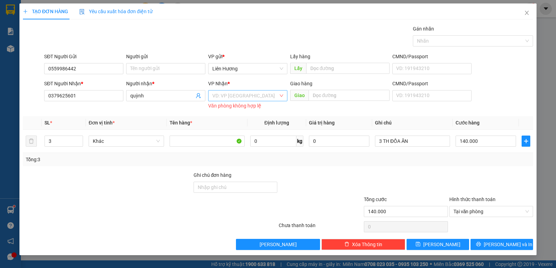  I want to click on span: Định lượng, so click(276, 123).